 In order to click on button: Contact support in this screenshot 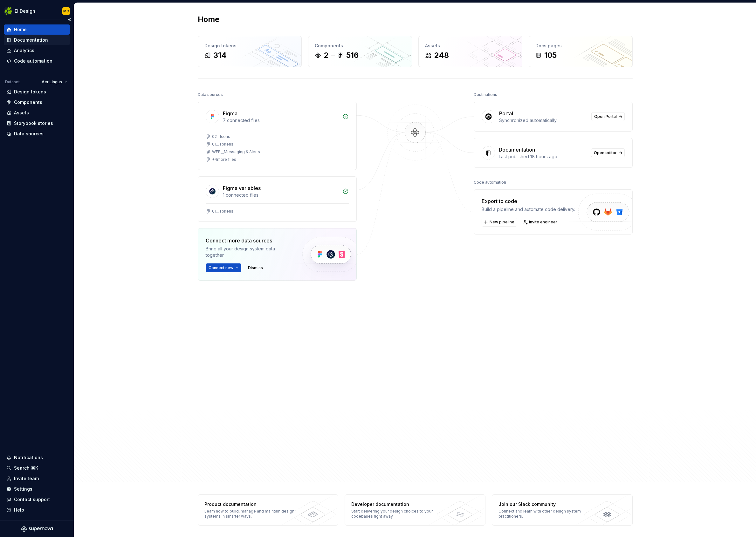, I will do `click(37, 499)`.